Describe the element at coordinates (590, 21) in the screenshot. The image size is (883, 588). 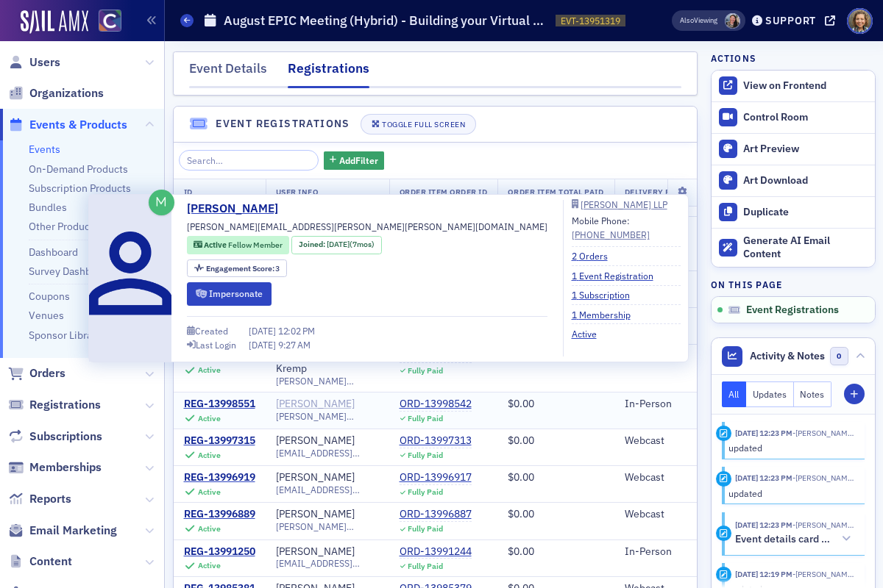
I see `span: EVT-13951319` at that location.